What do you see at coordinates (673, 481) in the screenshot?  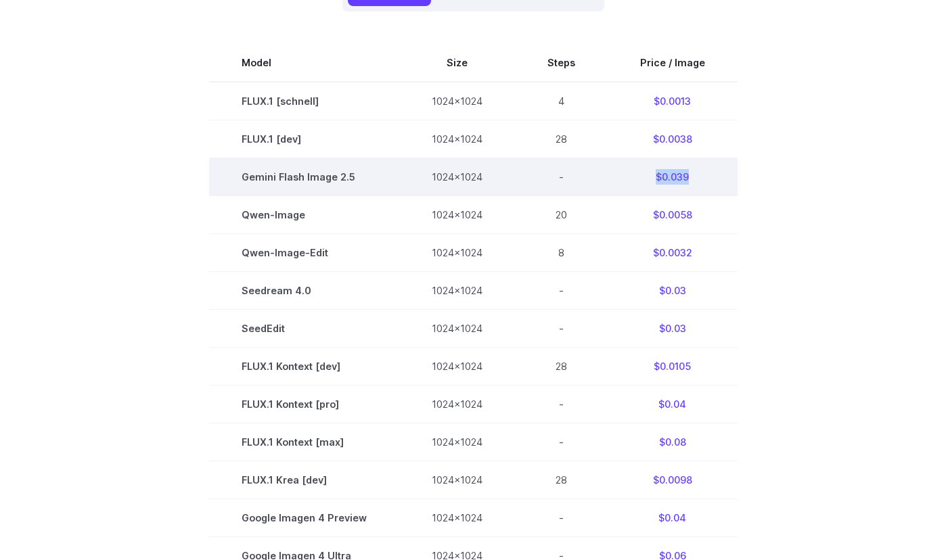 I see `td: $0.0098` at bounding box center [673, 481].